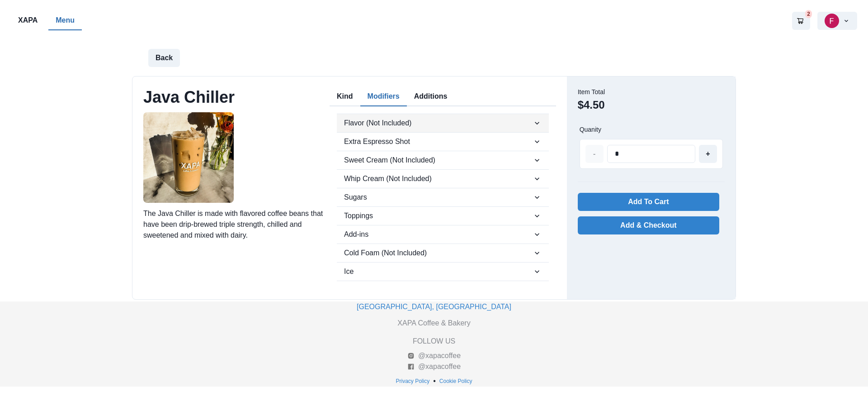 The image size is (868, 416). I want to click on p: XAPA Coffee & Bakery, so click(433, 323).